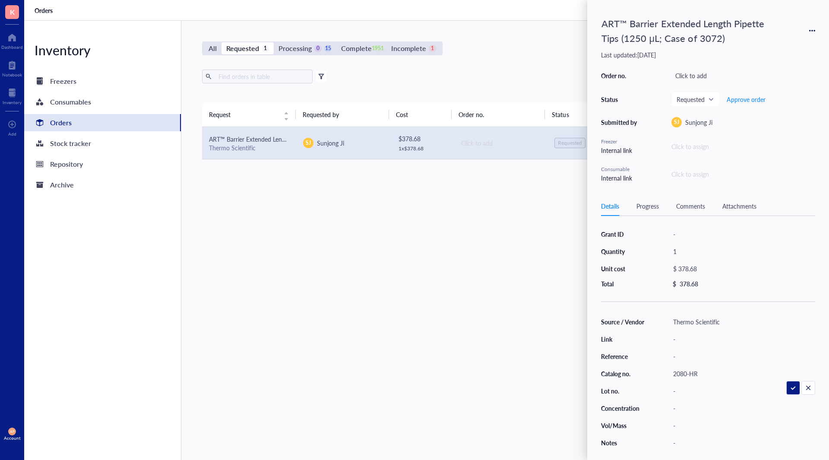 The image size is (829, 460). Describe the element at coordinates (620, 99) in the screenshot. I see `div: Status` at that location.